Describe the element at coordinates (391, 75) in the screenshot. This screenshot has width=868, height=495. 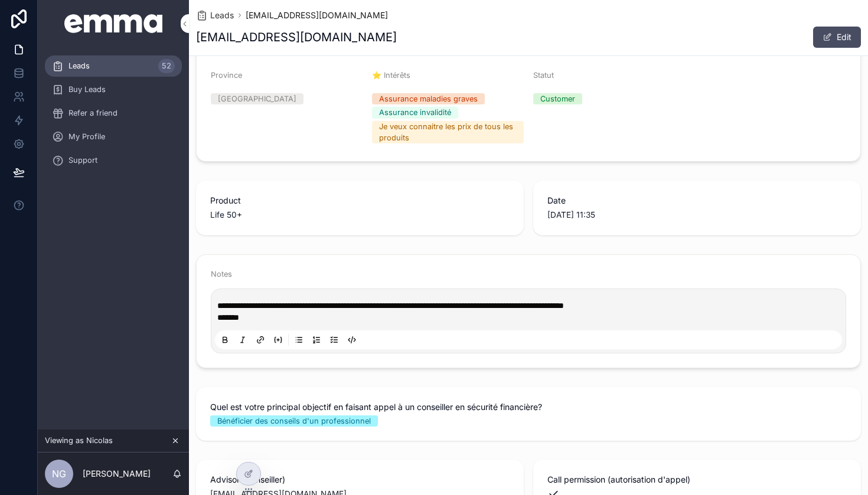
I see `span: ⭐️ Intérêts` at that location.